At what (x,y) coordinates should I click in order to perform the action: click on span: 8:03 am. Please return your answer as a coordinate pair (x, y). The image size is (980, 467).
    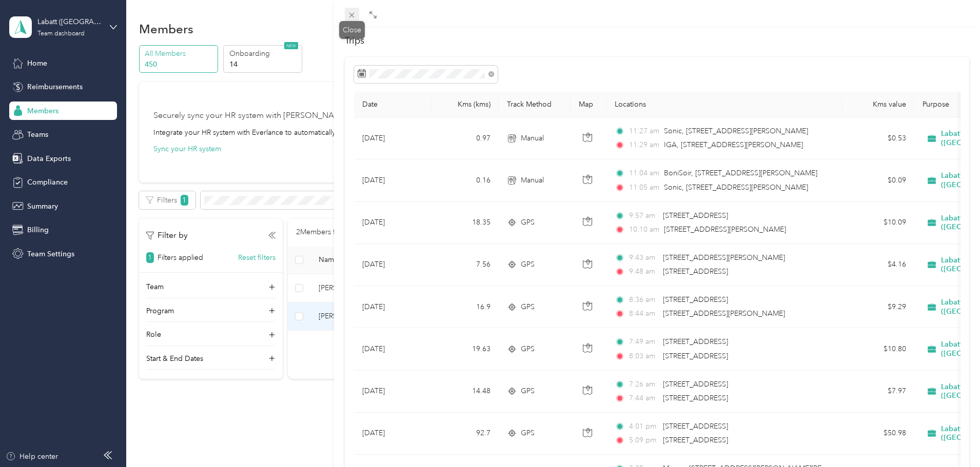
    Looking at the image, I should click on (643, 357).